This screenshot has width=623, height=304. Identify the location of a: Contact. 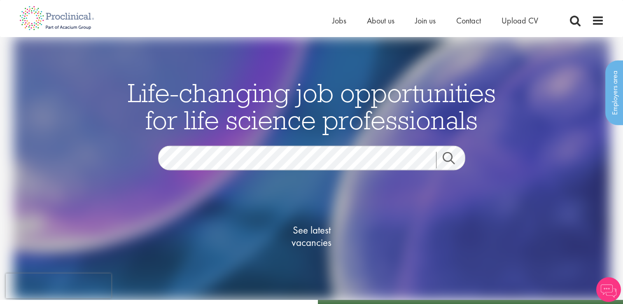
(468, 21).